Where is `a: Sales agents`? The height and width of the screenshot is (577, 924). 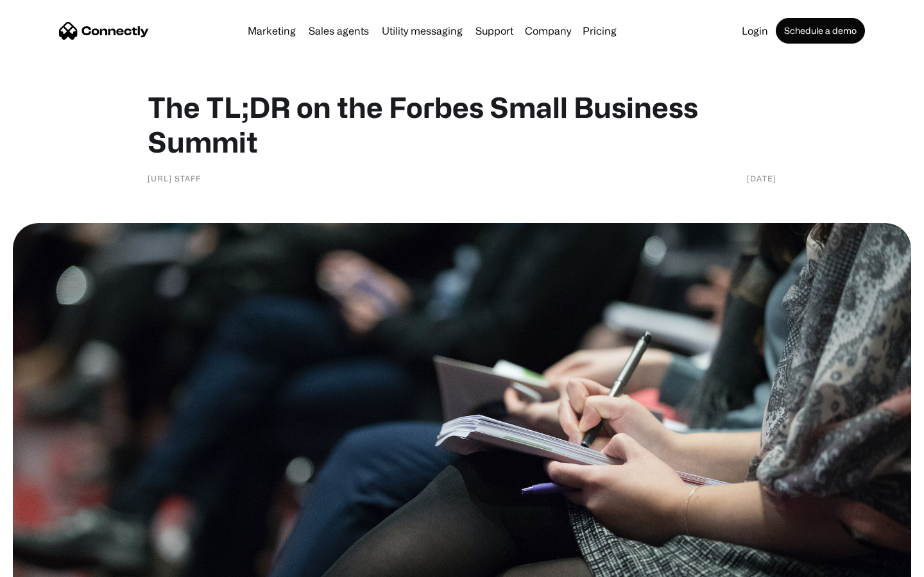 a: Sales agents is located at coordinates (338, 31).